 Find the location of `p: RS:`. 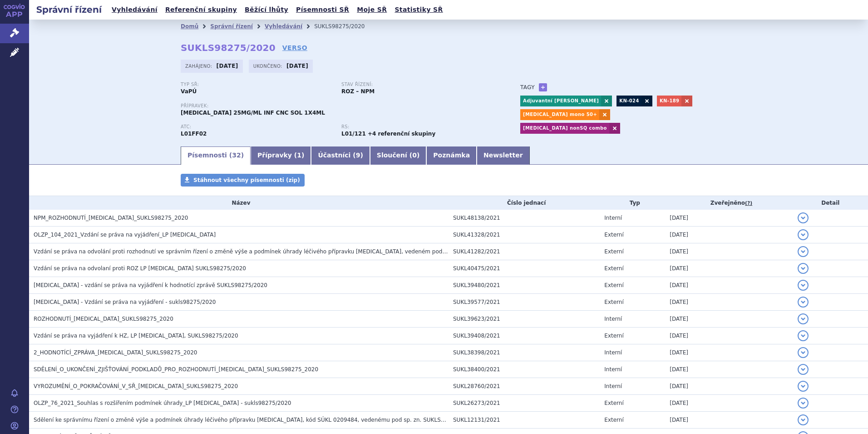

p: RS: is located at coordinates (417, 127).